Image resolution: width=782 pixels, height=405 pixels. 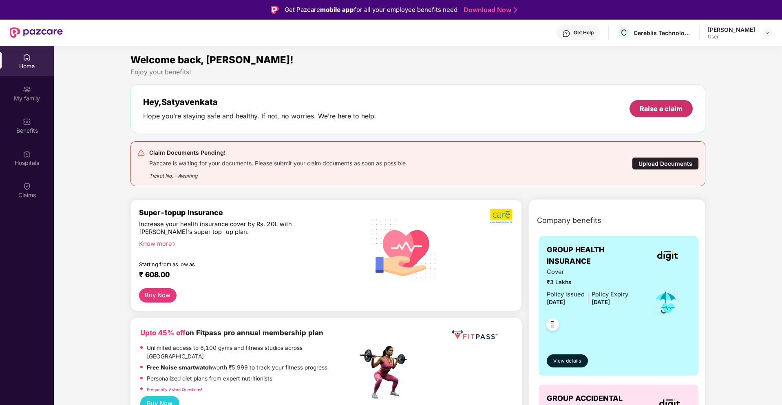 I want to click on div: Hey, Satyavenkata, so click(x=260, y=102).